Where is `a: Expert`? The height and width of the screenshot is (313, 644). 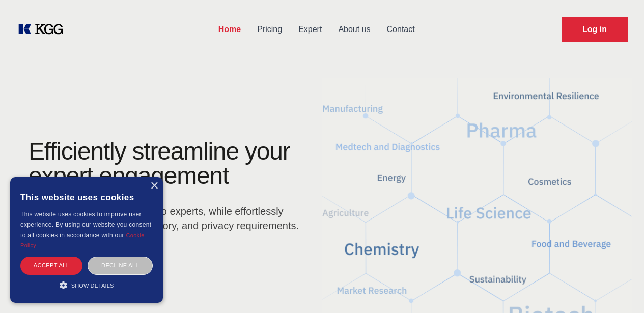
a: Expert is located at coordinates (310, 30).